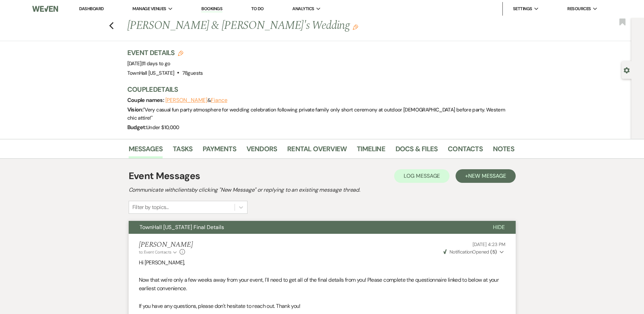 The image size is (644, 314). I want to click on a: Timeline, so click(371, 151).